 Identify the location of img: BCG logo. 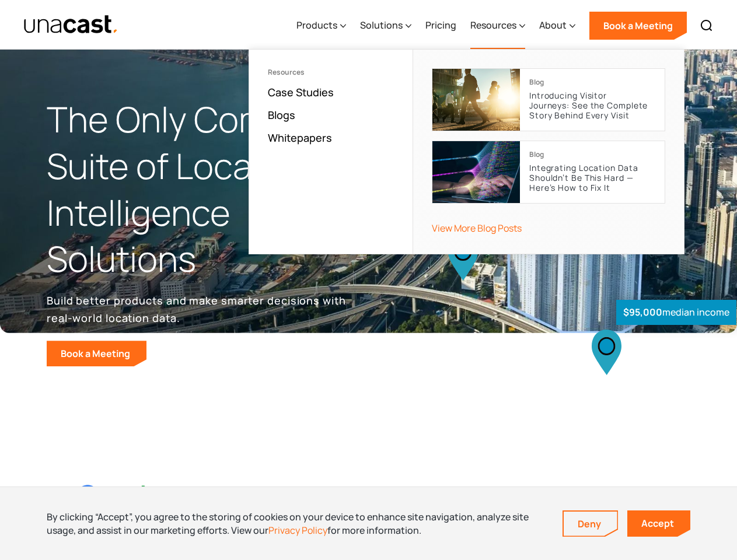
(369, 498).